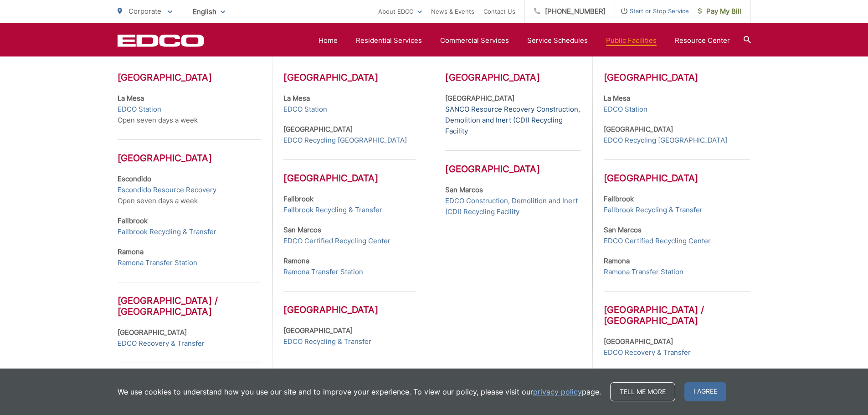 The image size is (868, 415). What do you see at coordinates (475, 41) in the screenshot?
I see `a: Commercial Services` at bounding box center [475, 41].